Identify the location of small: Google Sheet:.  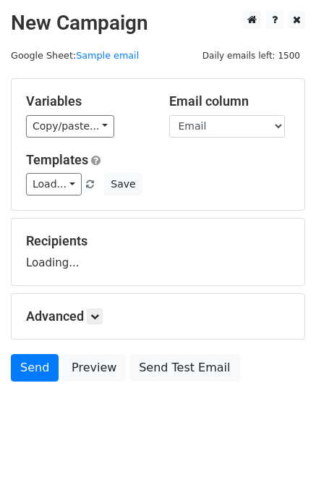
(75, 55).